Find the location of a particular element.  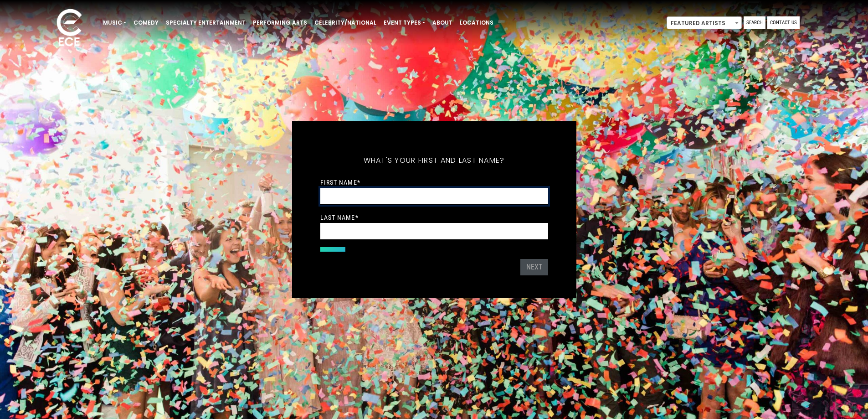

a: Performing Arts is located at coordinates (280, 23).